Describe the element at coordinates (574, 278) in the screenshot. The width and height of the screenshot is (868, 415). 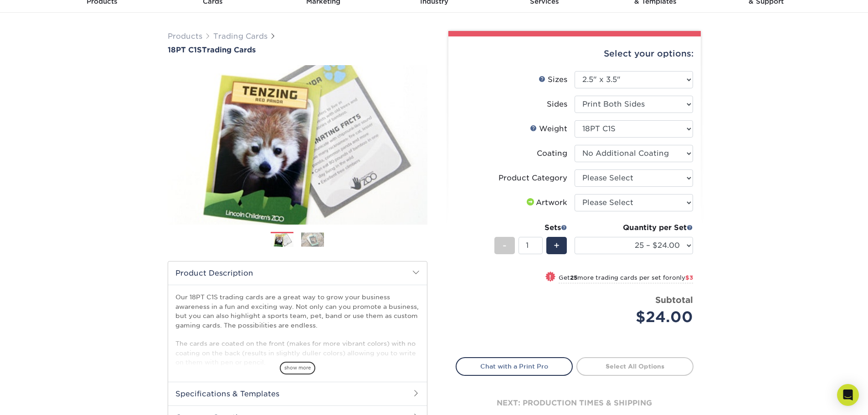
I see `strong: 25` at that location.